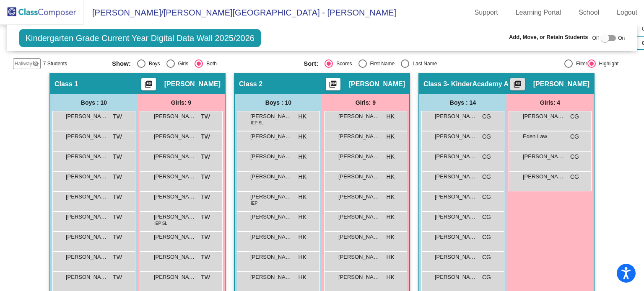 The image size is (644, 291). Describe the element at coordinates (140, 38) in the screenshot. I see `span: Kindergarten Grade Current Year Digital Data Wall 2025/2026` at that location.